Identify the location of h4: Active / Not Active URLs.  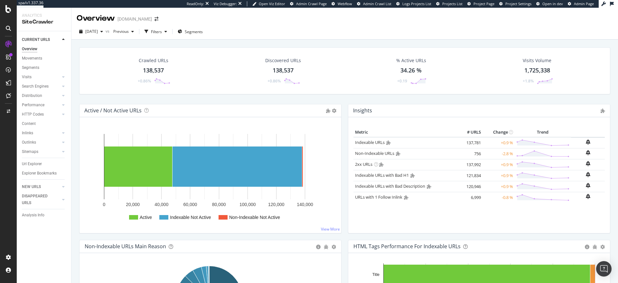
(113, 110).